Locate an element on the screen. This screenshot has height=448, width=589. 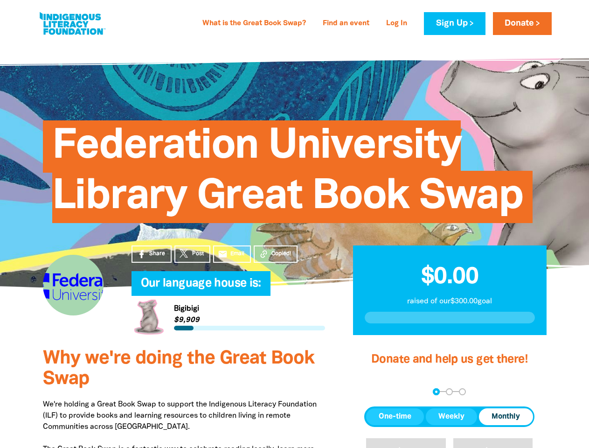
button: Copied! is located at coordinates (276, 254).